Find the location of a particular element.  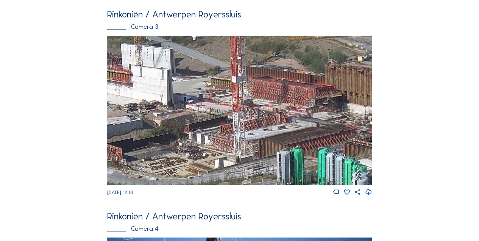

img: Image is located at coordinates (240, 110).